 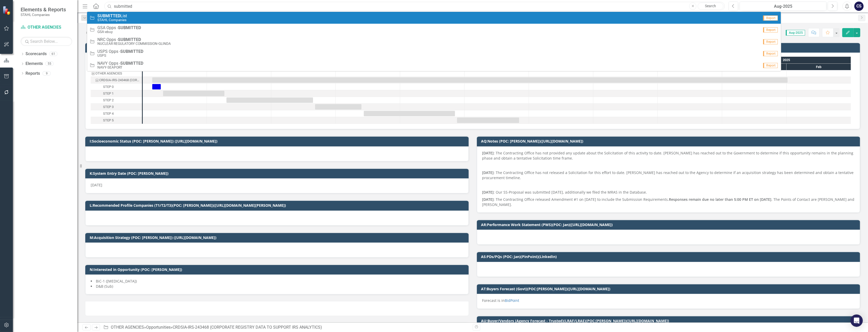 I want to click on span: USPS Opps -, so click(x=120, y=51).